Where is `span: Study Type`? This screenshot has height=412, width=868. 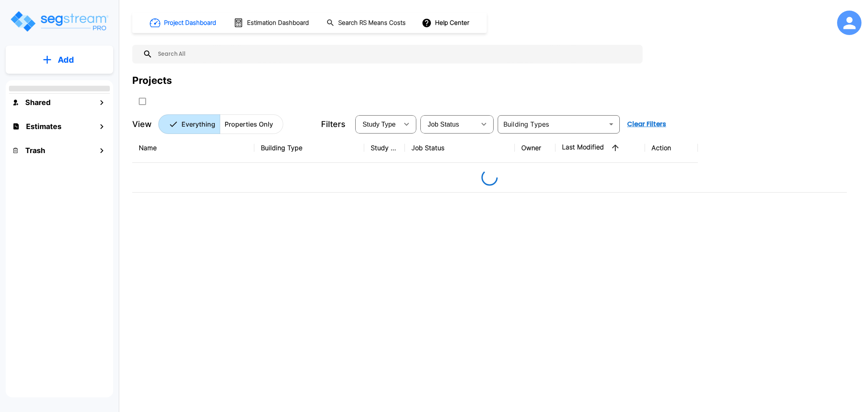
span: Study Type is located at coordinates (379, 124).